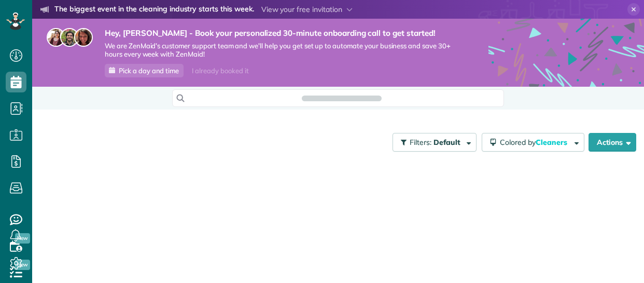 This screenshot has width=644, height=283. Describe the element at coordinates (535, 142) in the screenshot. I see `span: Colored by` at that location.